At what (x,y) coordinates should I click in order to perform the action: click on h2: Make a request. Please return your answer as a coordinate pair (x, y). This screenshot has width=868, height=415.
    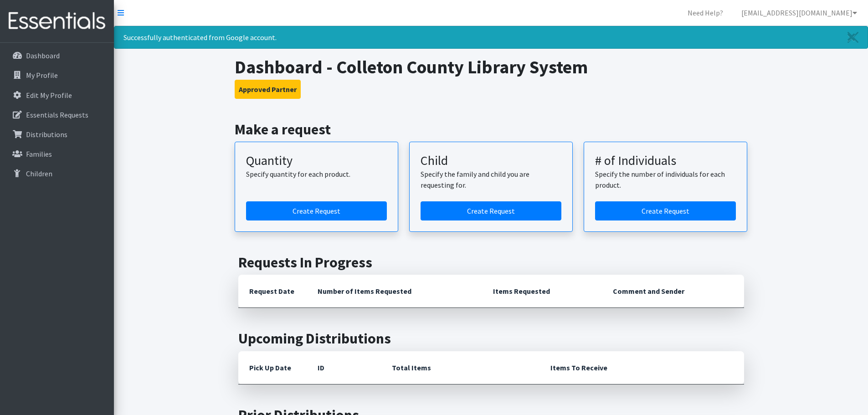
    Looking at the image, I should click on (491, 129).